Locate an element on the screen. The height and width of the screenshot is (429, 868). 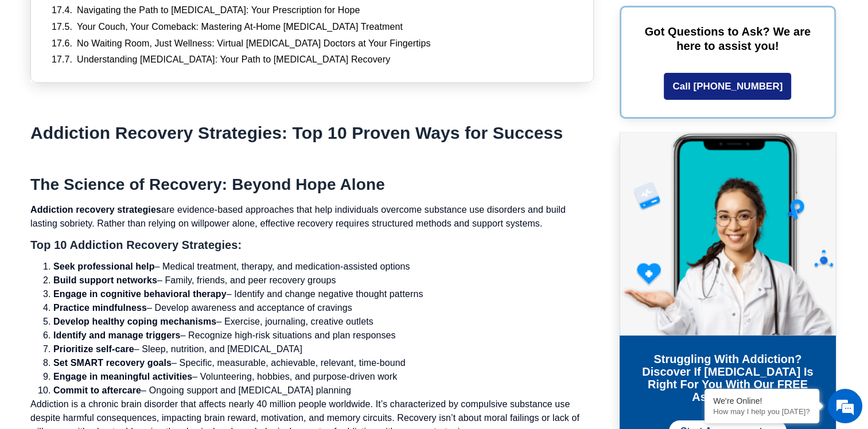
strong: Engage in cognitive behavioral therapy is located at coordinates (140, 294).